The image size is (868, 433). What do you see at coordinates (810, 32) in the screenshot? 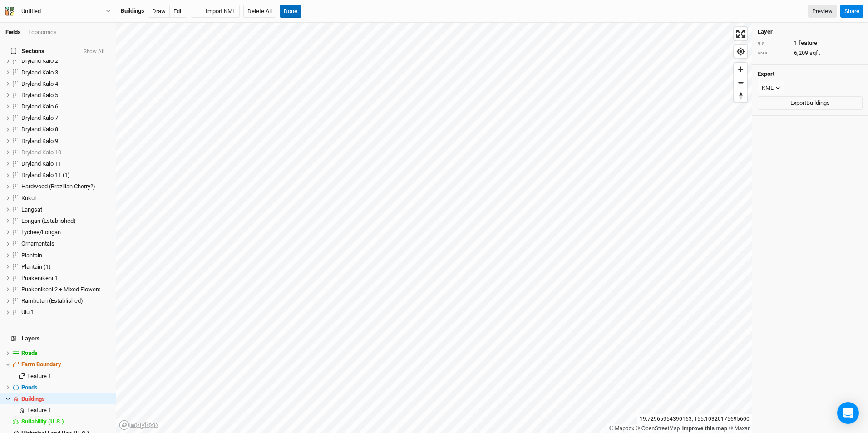
I see `h4: Layer` at bounding box center [810, 32].